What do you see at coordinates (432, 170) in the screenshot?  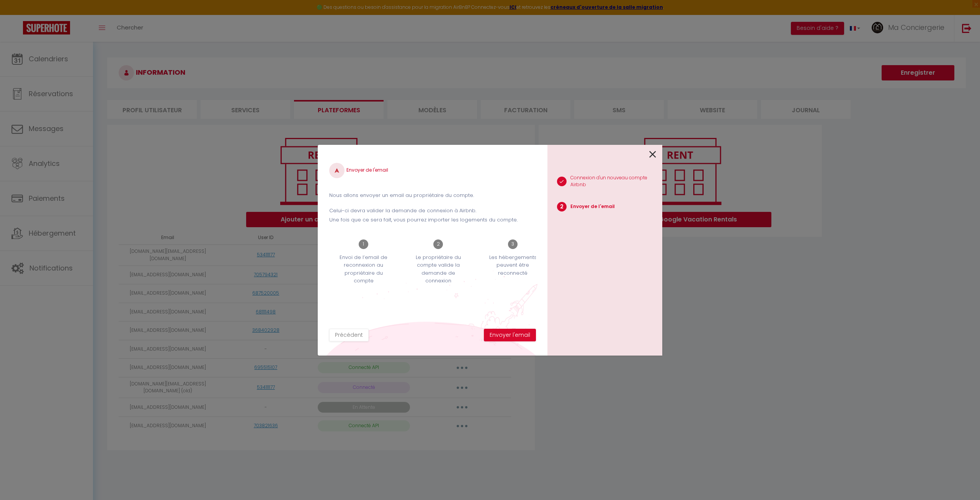 I see `h4: Envoyer de l'email` at bounding box center [432, 170].